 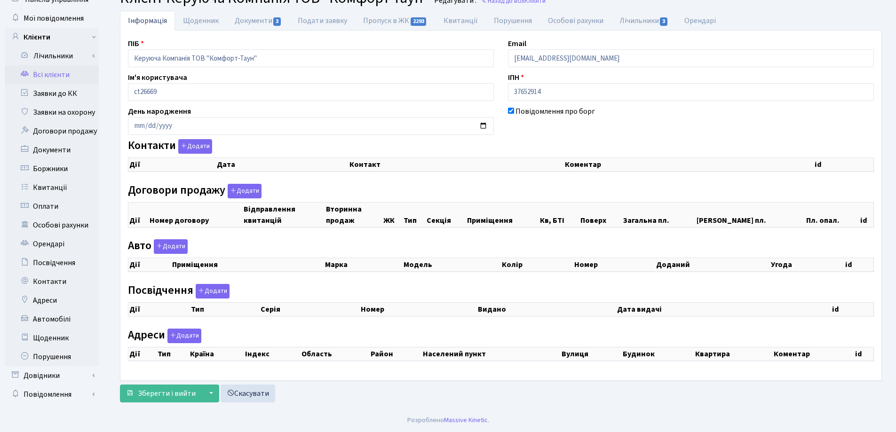 I want to click on a: Договори продажу, so click(x=52, y=131).